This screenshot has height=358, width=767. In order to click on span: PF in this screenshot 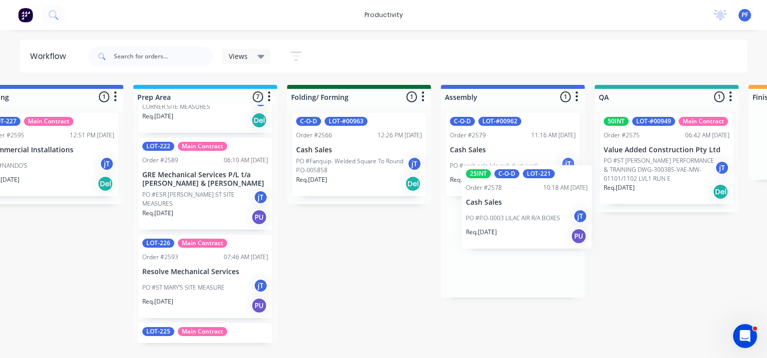, I will do `click(745, 15)`.